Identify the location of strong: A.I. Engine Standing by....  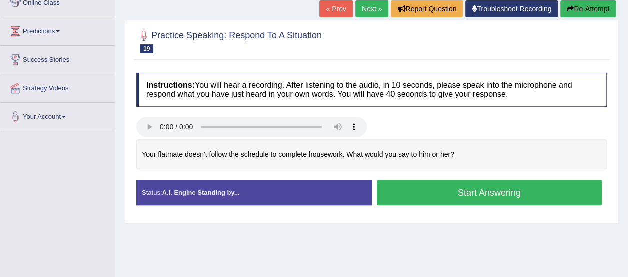
(200, 192).